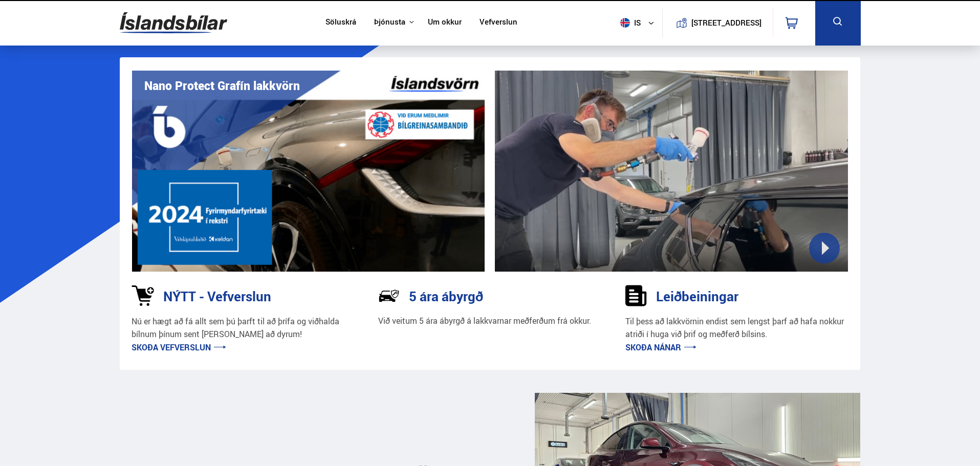  Describe the element at coordinates (445, 23) in the screenshot. I see `a: Um okkur` at that location.